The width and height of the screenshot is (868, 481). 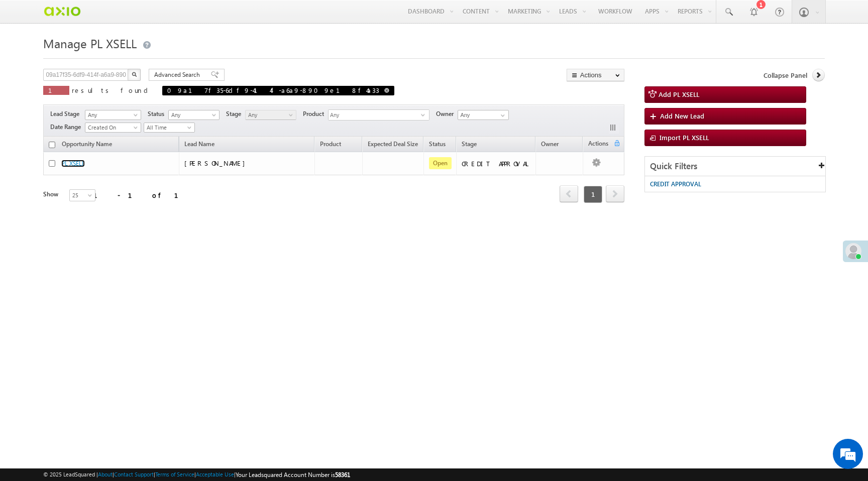 What do you see at coordinates (111, 128) in the screenshot?
I see `span: Created On` at bounding box center [111, 128].